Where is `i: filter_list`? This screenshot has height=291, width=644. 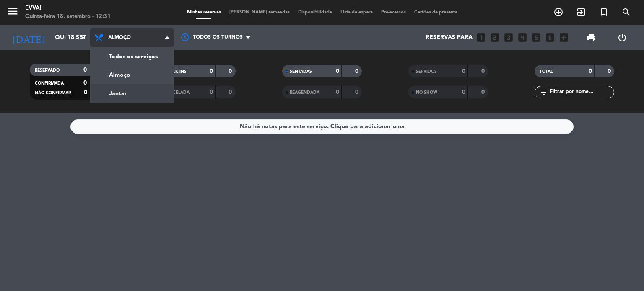 i: filter_list is located at coordinates (544, 92).